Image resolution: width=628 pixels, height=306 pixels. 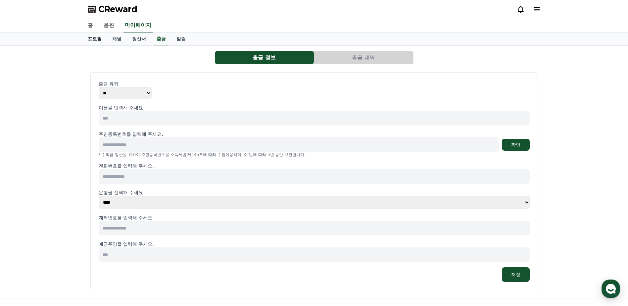 What do you see at coordinates (66, 172) in the screenshot?
I see `div: 연락처를 남겨주세요. 오프라인 상태가 되면 이메일로 답변 알림을 보내드려요.` at bounding box center [66, 172].